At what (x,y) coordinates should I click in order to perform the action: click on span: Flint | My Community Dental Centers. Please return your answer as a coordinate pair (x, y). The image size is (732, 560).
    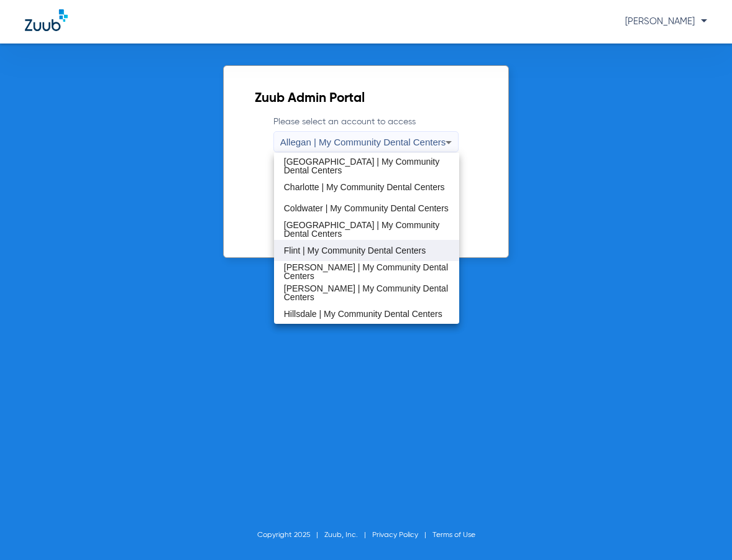
    Looking at the image, I should click on (355, 250).